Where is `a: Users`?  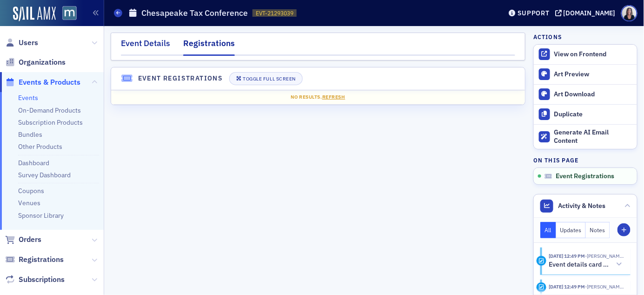 a: Users is located at coordinates (22, 43).